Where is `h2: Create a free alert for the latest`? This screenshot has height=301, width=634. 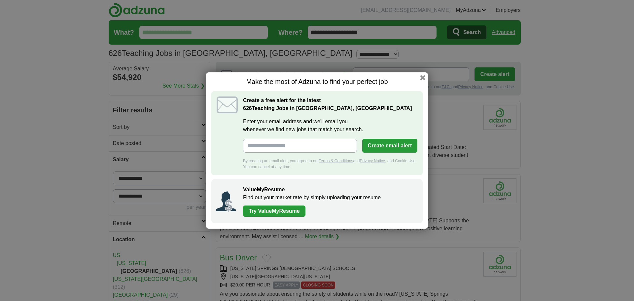 h2: Create a free alert for the latest is located at coordinates (330, 104).